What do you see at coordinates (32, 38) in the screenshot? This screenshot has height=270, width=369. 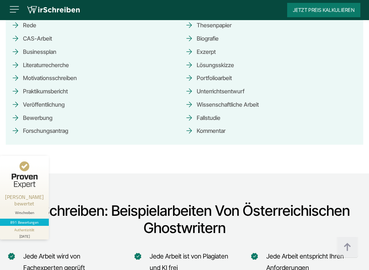 I see `span: CAS-Arbeit` at bounding box center [32, 38].